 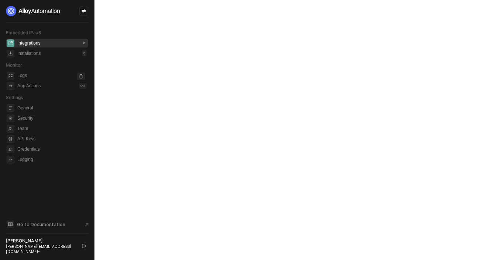 I want to click on span: api-key, so click(x=10, y=139).